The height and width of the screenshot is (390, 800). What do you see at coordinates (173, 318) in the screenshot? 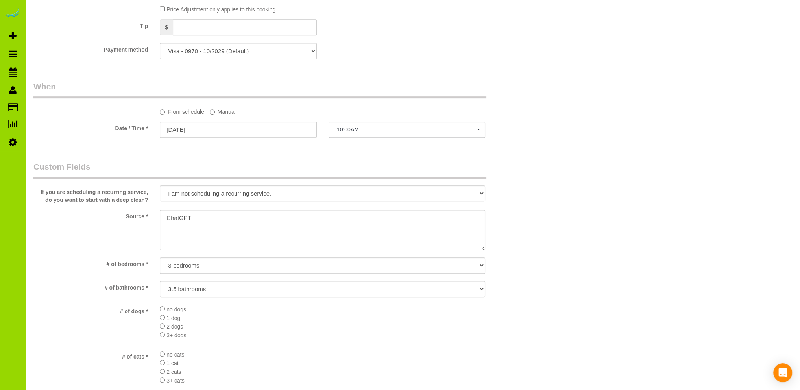
I see `span: 1 dog` at bounding box center [173, 318].